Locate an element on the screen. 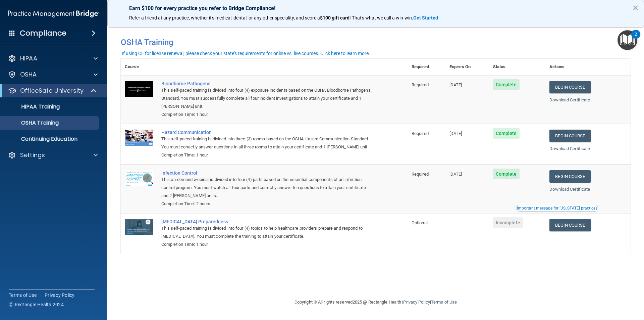  p: HIPAA is located at coordinates (29, 59).